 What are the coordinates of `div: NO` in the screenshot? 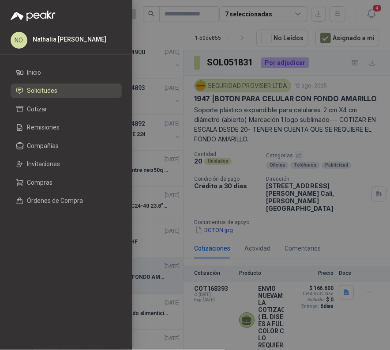 It's located at (19, 40).